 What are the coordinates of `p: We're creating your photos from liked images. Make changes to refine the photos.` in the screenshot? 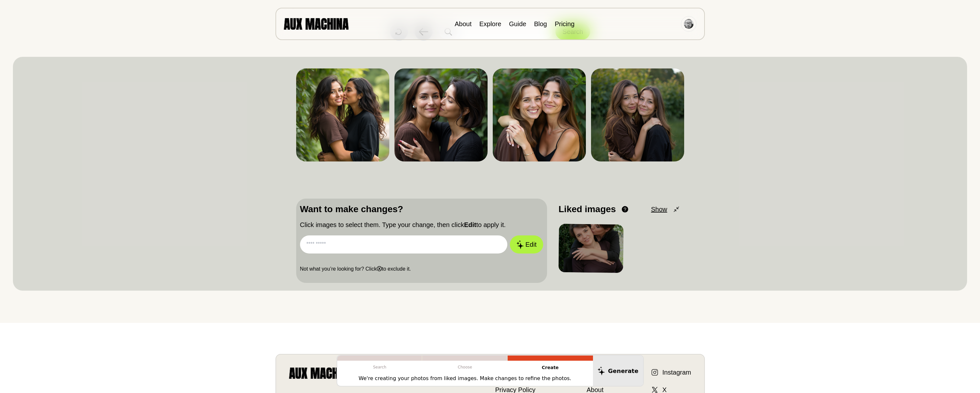 It's located at (465, 379).